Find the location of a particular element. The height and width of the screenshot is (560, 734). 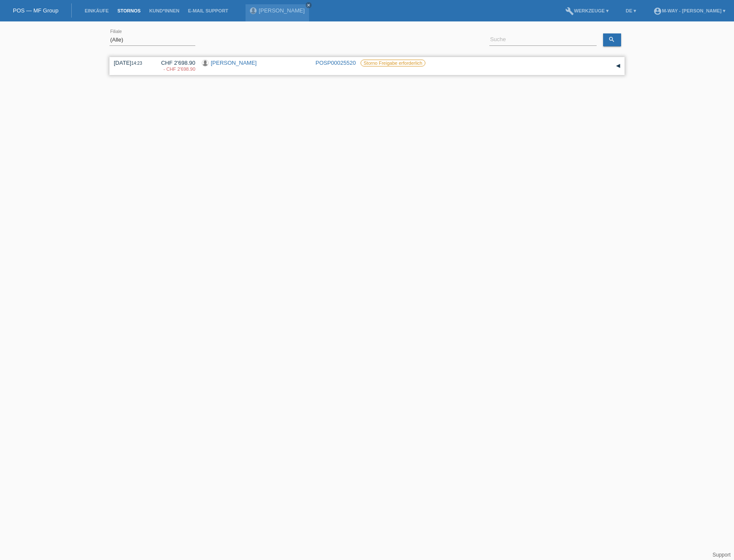

a: search is located at coordinates (612, 40).